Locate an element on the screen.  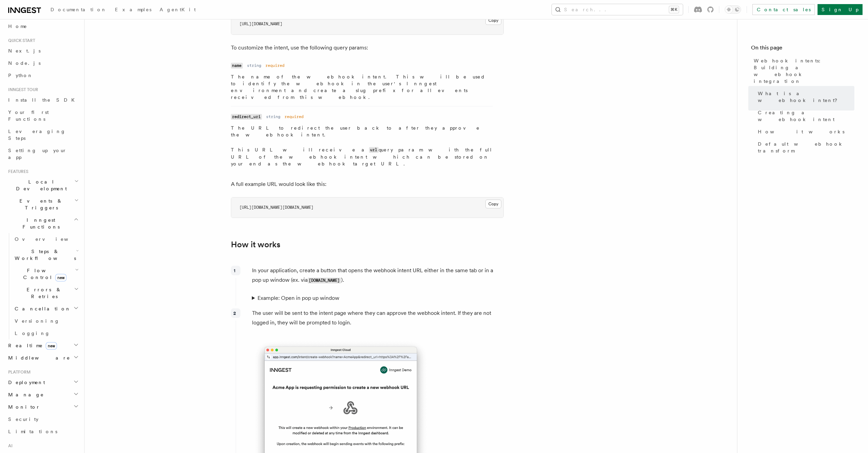
p: A full example URL would look like this: is located at coordinates (368, 184).